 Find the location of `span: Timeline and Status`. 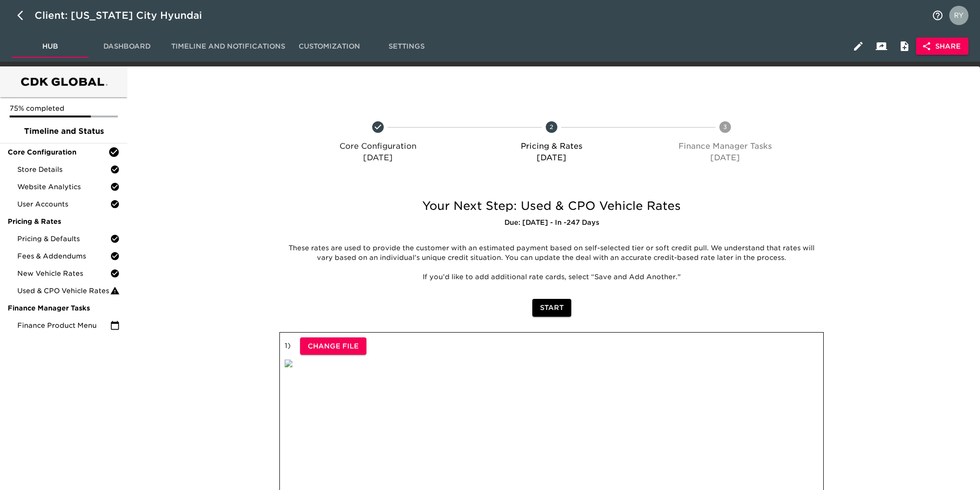

span: Timeline and Status is located at coordinates (64, 132).